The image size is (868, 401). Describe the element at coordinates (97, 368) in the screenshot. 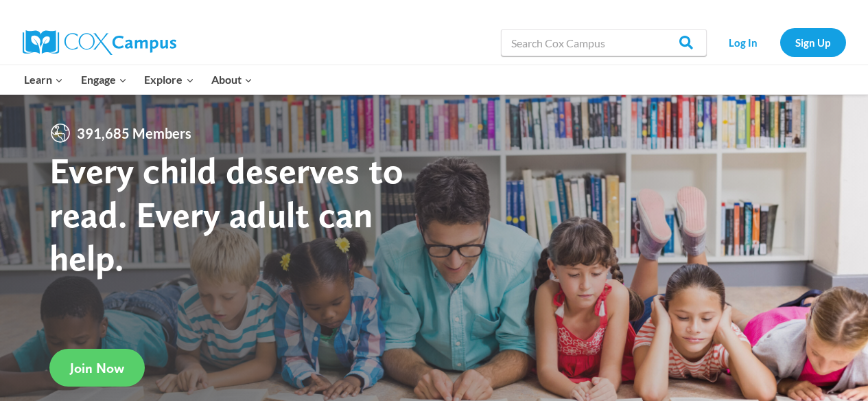

I see `span: Join Now` at that location.